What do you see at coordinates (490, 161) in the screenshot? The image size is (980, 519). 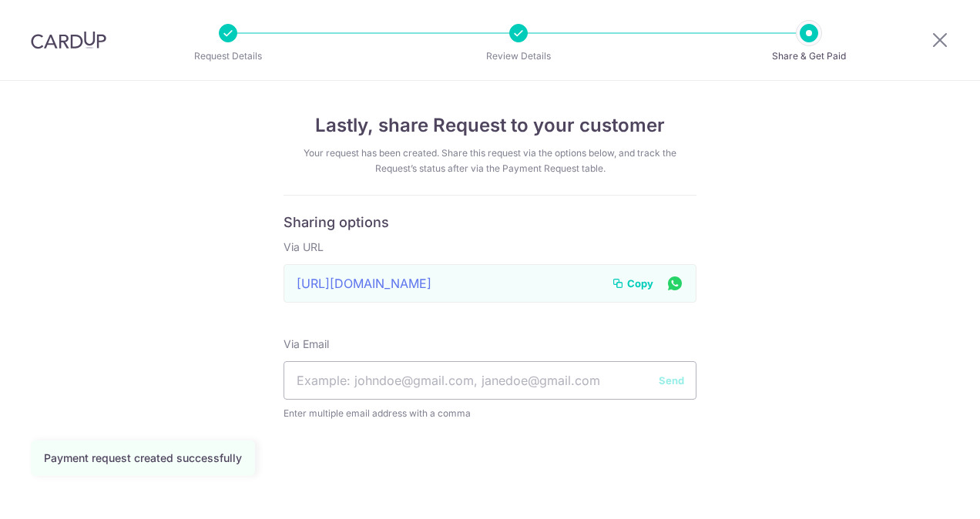 I see `div: Your request has been created. Share this request via the options below, and track the Request’s ...` at bounding box center [490, 161].